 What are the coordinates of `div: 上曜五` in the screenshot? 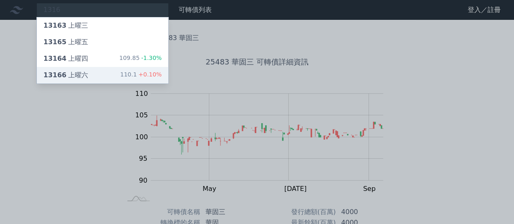 It's located at (66, 42).